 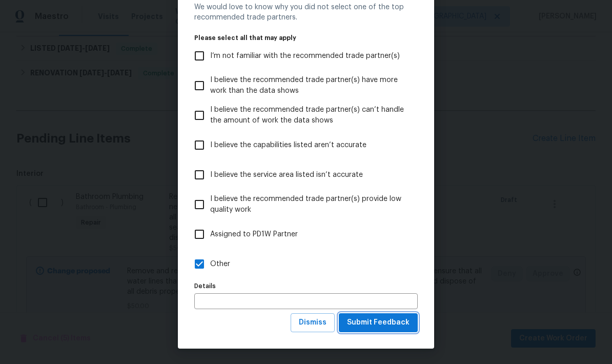 What do you see at coordinates (306, 12) in the screenshot?
I see `div: We would love to know why you did not select one of the top recommended trade partners.` at bounding box center [306, 12].